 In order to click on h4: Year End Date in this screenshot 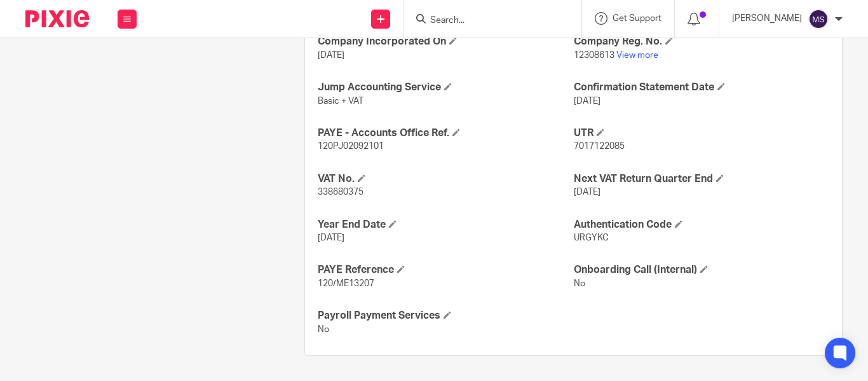, I will do `click(445, 225)`.